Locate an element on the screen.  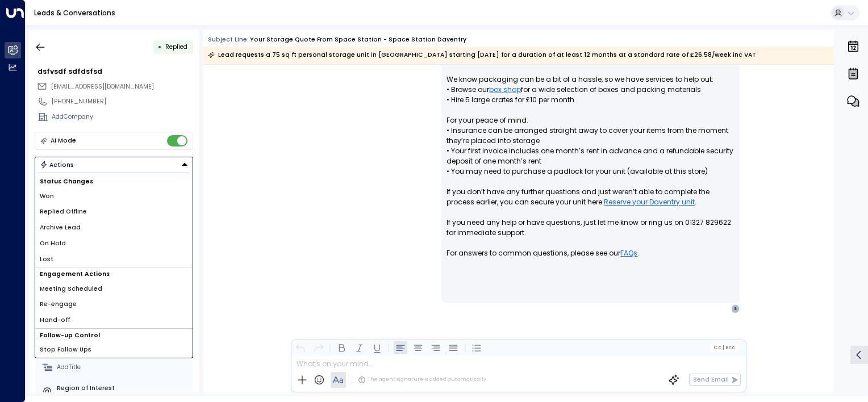
span: sdfsdfsdf@googlemail.com is located at coordinates (102, 87).